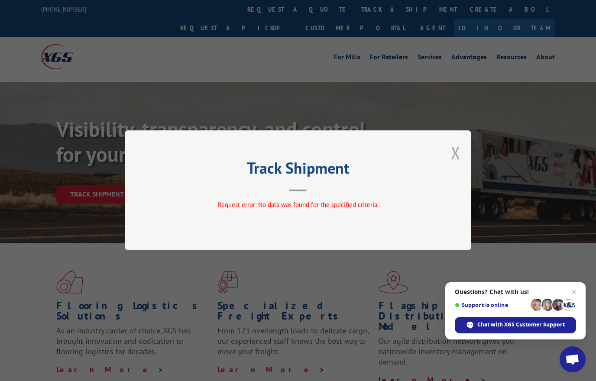 The height and width of the screenshot is (381, 596). What do you see at coordinates (298, 205) in the screenshot?
I see `span: Request error: No data was found for the specified criteria.` at bounding box center [298, 205].